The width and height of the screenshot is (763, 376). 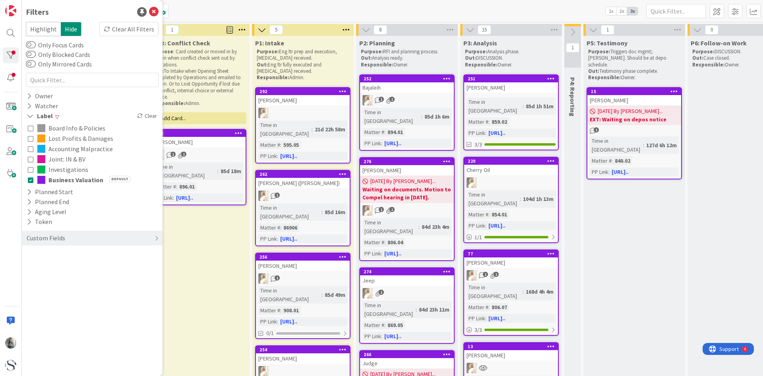 What do you see at coordinates (407, 79) in the screenshot?
I see `div: 252` at bounding box center [407, 79].